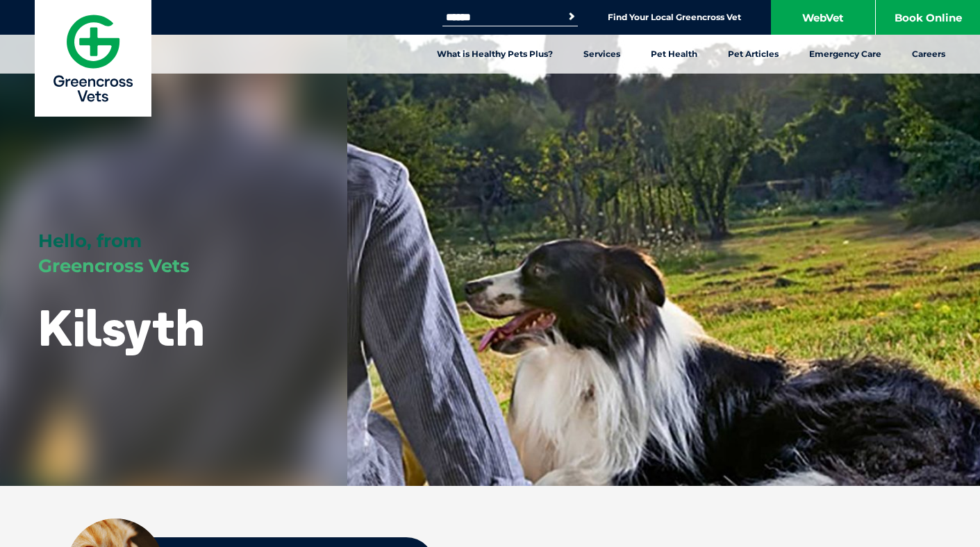 This screenshot has height=547, width=980. What do you see at coordinates (846, 54) in the screenshot?
I see `a: Emergency Care` at bounding box center [846, 54].